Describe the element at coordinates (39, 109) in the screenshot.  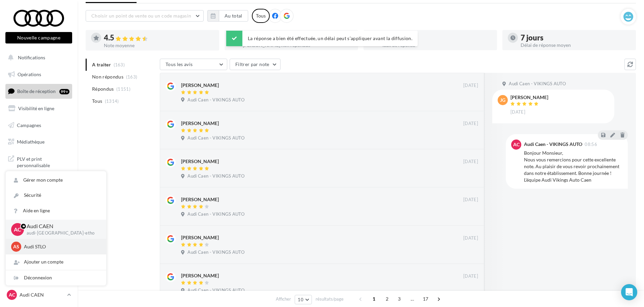
I see `a: Visibilité en ligne` at that location.